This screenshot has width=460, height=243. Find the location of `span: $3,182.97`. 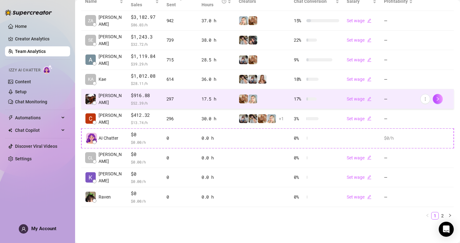

span: $3,182.97 is located at coordinates (145, 17).